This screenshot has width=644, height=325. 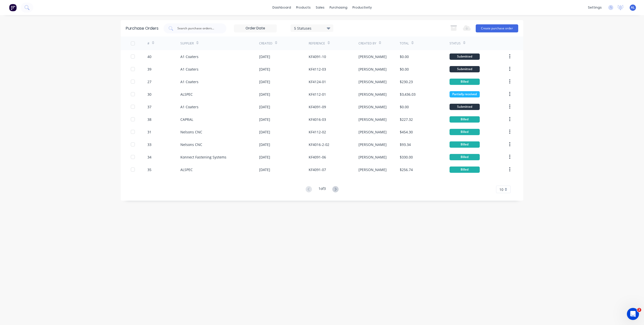 What do you see at coordinates (317, 132) in the screenshot?
I see `div: KF4112-02` at bounding box center [317, 132].